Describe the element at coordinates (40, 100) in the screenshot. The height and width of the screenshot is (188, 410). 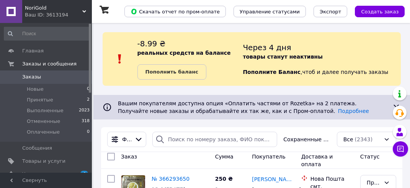
I see `span: Принятые` at that location.